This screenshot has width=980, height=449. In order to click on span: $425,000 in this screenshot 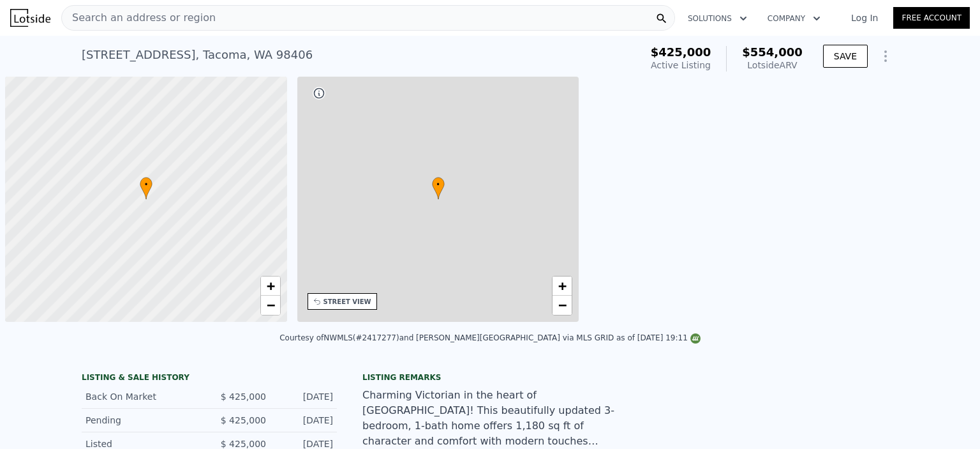, I will do `click(680, 51)`.